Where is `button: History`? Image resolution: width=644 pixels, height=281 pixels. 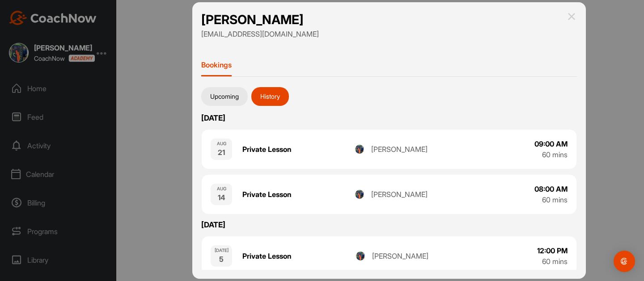
button: History is located at coordinates (270, 96).